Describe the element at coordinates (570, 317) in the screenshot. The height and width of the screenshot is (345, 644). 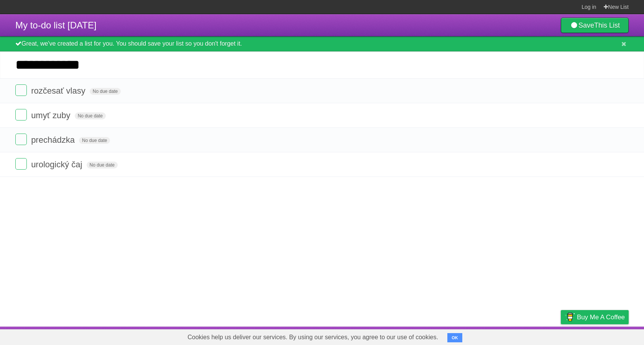
I see `img: Buy me a coffee` at that location.